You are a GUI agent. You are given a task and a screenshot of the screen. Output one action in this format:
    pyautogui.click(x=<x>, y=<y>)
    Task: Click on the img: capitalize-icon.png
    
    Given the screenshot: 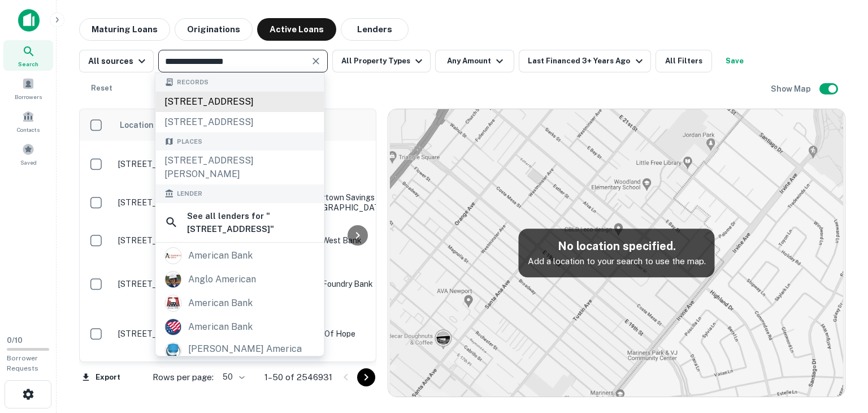 What is the action you would take?
    pyautogui.click(x=29, y=20)
    